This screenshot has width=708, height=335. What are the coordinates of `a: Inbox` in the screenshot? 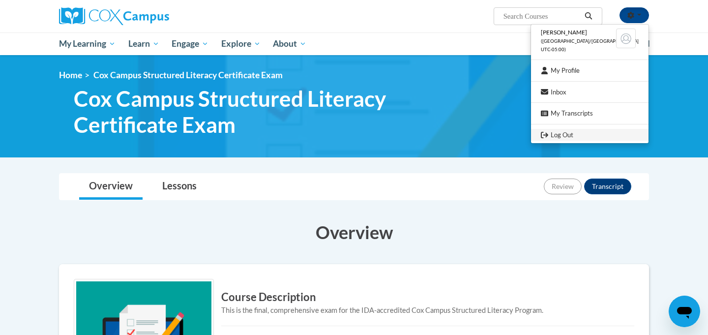 It's located at (589, 92).